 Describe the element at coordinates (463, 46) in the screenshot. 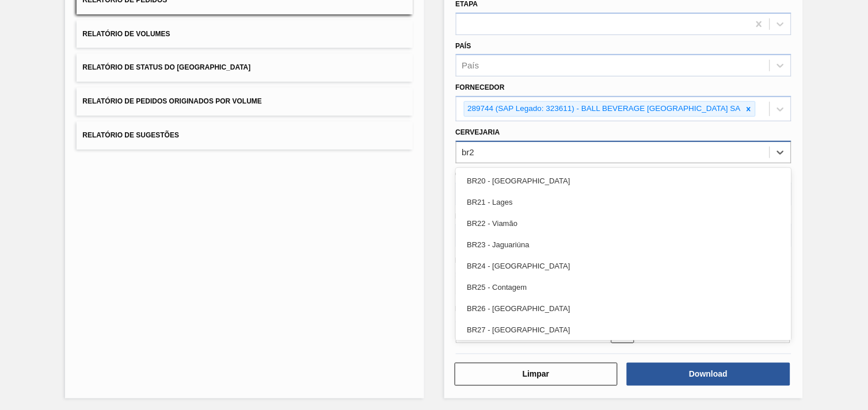

I see `label: País` at that location.